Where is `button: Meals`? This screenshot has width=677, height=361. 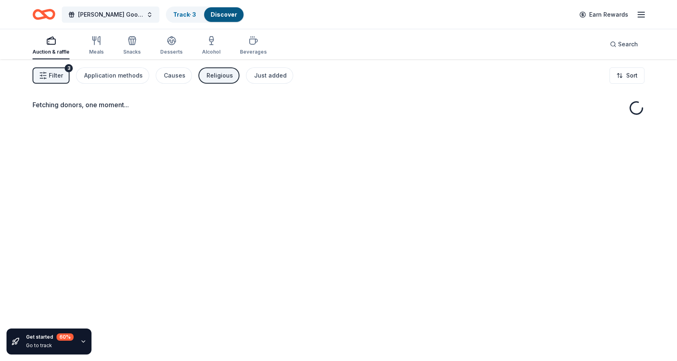
button: Meals is located at coordinates (96, 46).